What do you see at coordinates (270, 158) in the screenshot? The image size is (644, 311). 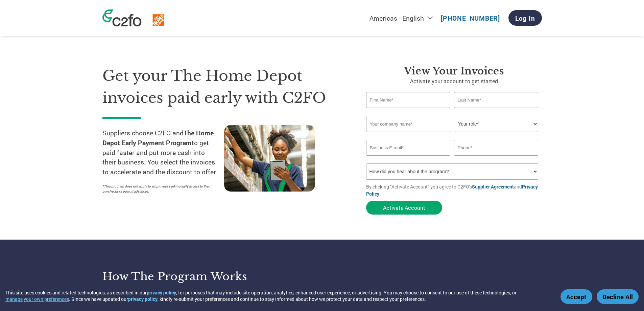 I see `img: supply chain worker` at bounding box center [270, 158].